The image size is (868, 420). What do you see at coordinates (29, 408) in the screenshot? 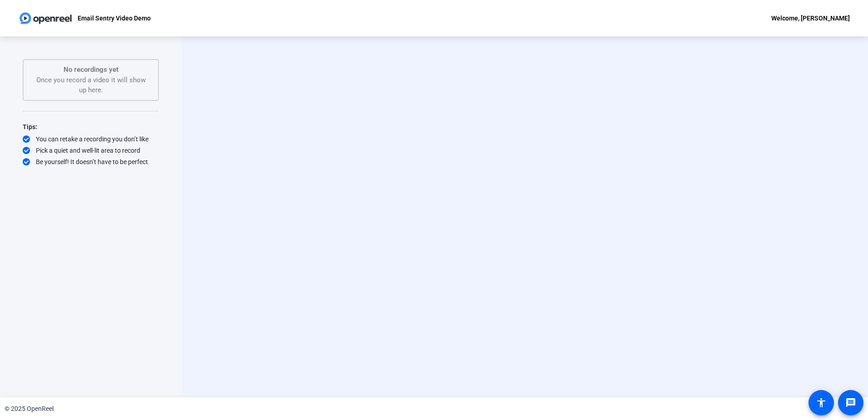
I see `div: © 2025 OpenReel` at bounding box center [29, 408].